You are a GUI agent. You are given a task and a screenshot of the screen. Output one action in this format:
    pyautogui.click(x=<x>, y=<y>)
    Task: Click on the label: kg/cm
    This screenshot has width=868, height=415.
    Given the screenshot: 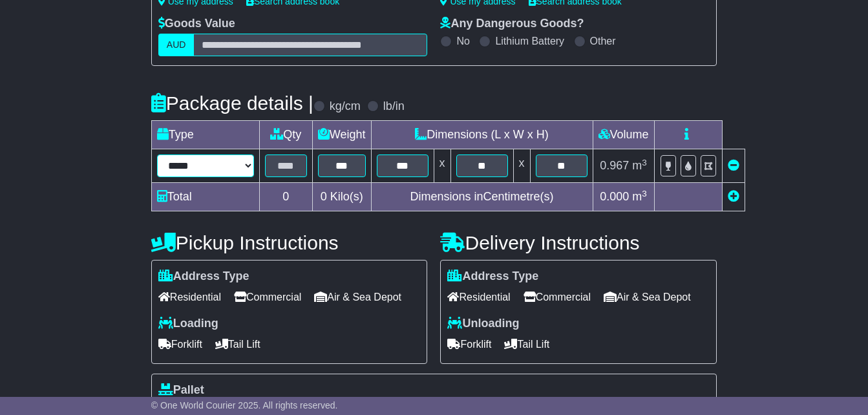 What is the action you would take?
    pyautogui.click(x=345, y=107)
    